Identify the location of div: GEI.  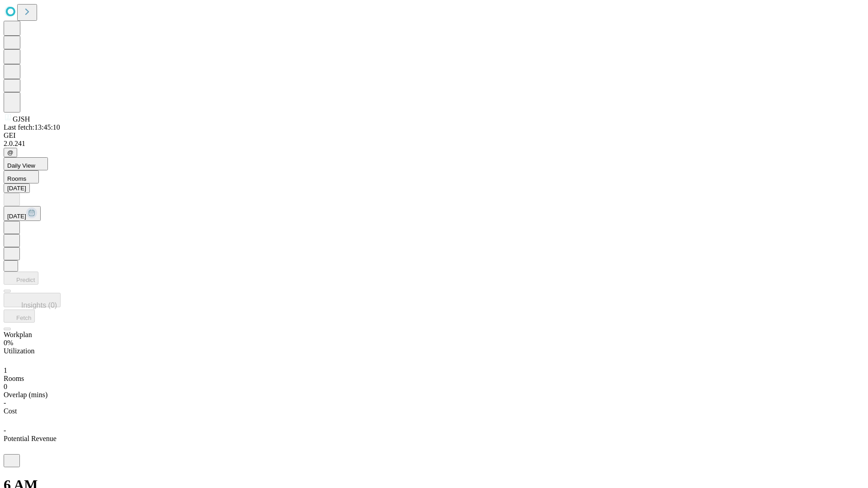
(434, 136).